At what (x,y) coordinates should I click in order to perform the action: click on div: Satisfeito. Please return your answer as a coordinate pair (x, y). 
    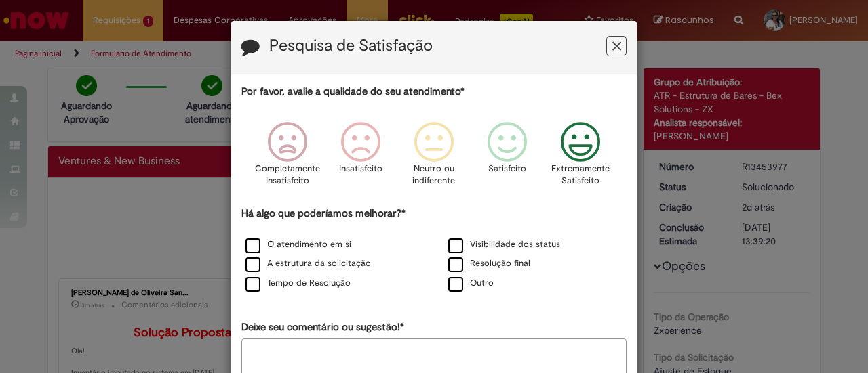
    Looking at the image, I should click on (507, 158).